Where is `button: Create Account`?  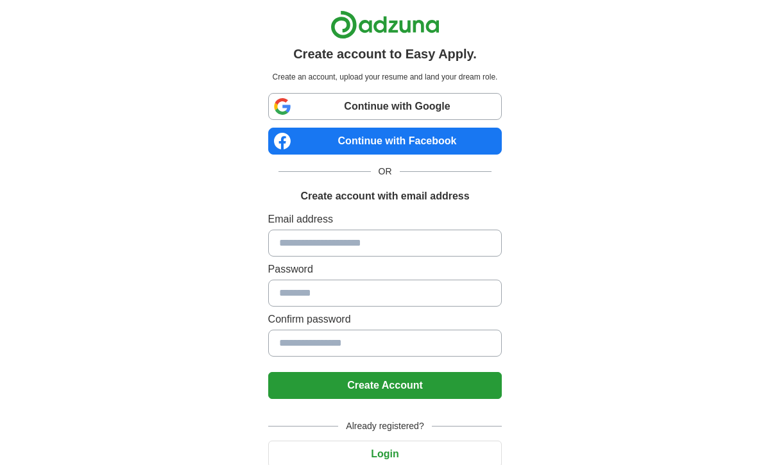 button: Create Account is located at coordinates (385, 386).